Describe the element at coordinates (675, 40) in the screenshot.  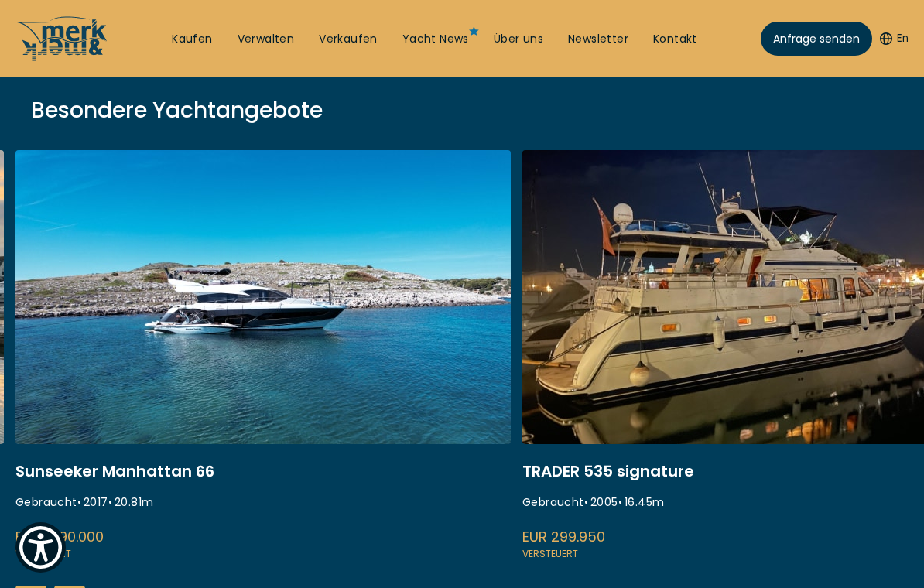
I see `a: Kontakt` at that location.